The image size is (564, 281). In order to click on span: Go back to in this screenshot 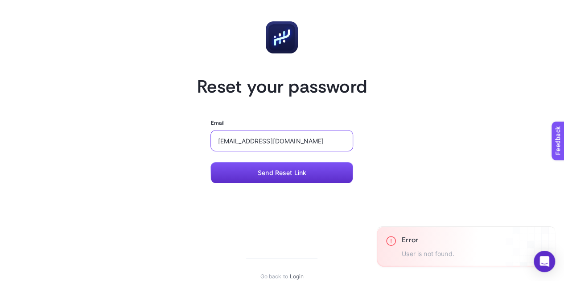, I will do `click(274, 277)`.